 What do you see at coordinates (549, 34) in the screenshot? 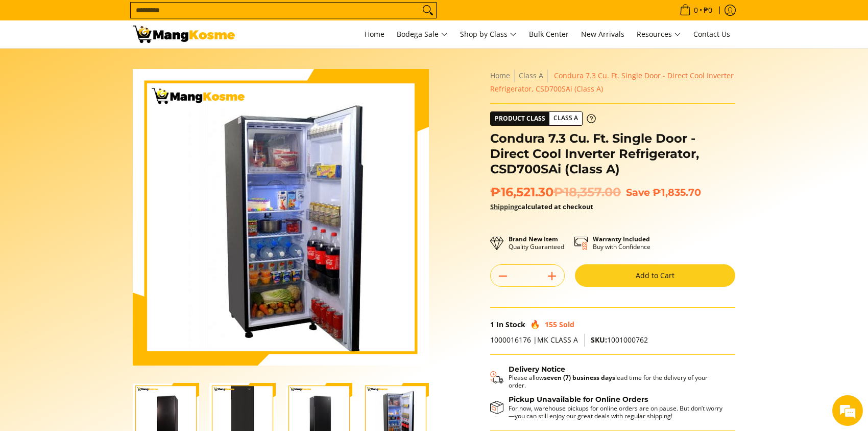
I see `span: Bulk Center` at bounding box center [549, 34].